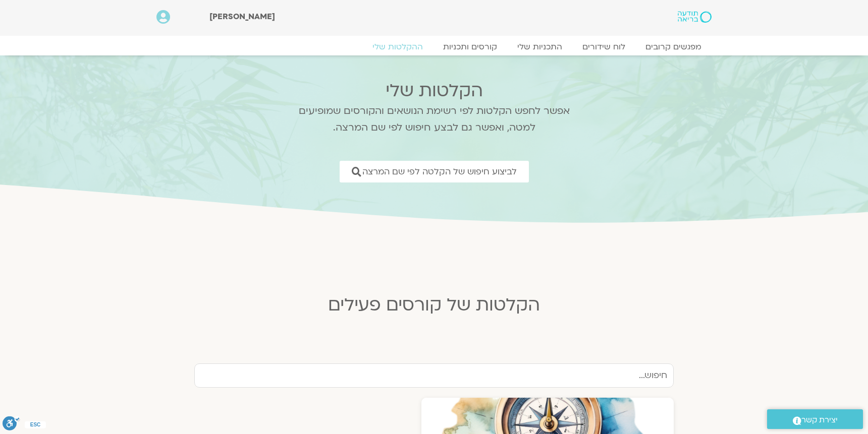 The image size is (868, 434). Describe the element at coordinates (434, 171) in the screenshot. I see `a: לביצוע חיפוש של הקלטה לפי שם המרצה` at that location.